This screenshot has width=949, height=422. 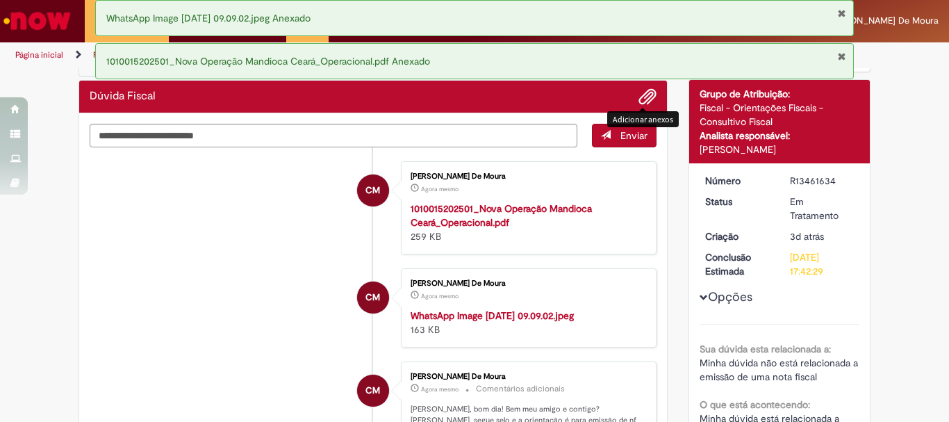 I want to click on div: Grupo de Atribuição:, so click(x=779, y=94).